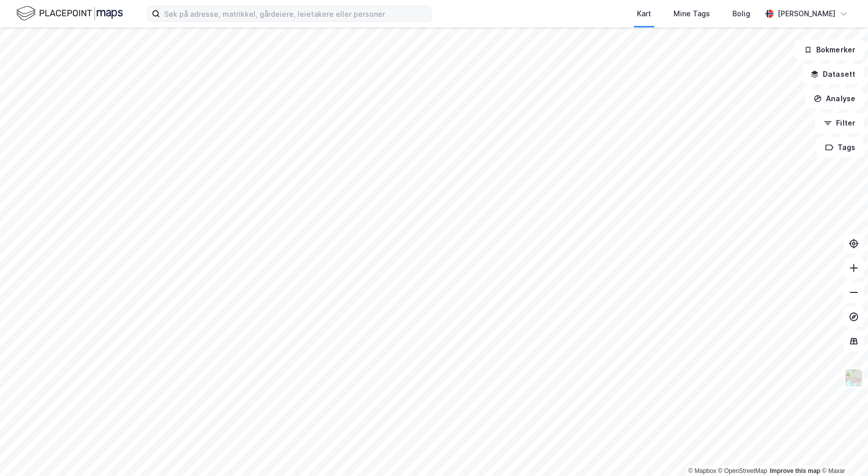 This screenshot has height=476, width=868. I want to click on div: Bolig, so click(741, 14).